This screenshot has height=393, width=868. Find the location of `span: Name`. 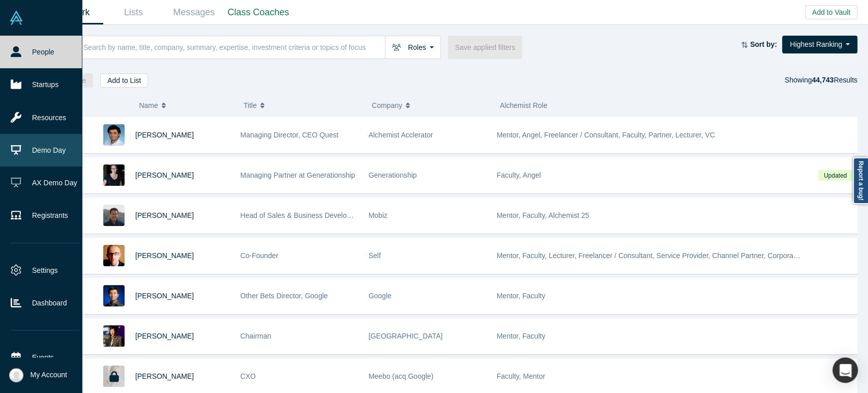

span: Name is located at coordinates (148, 105).